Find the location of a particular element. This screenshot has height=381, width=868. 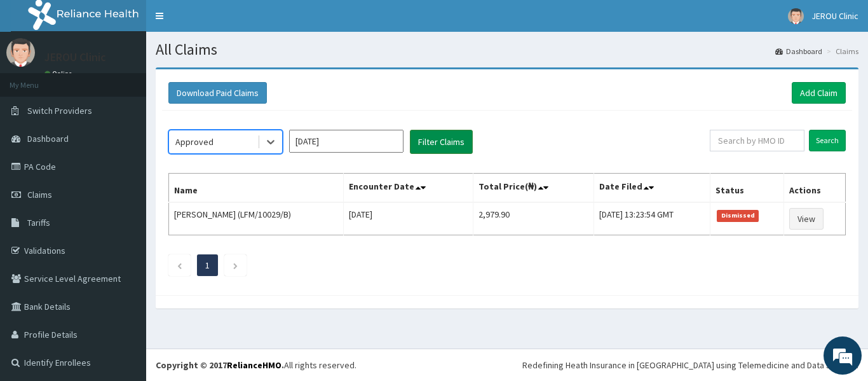

footer: All rights reserved. is located at coordinates (507, 364).